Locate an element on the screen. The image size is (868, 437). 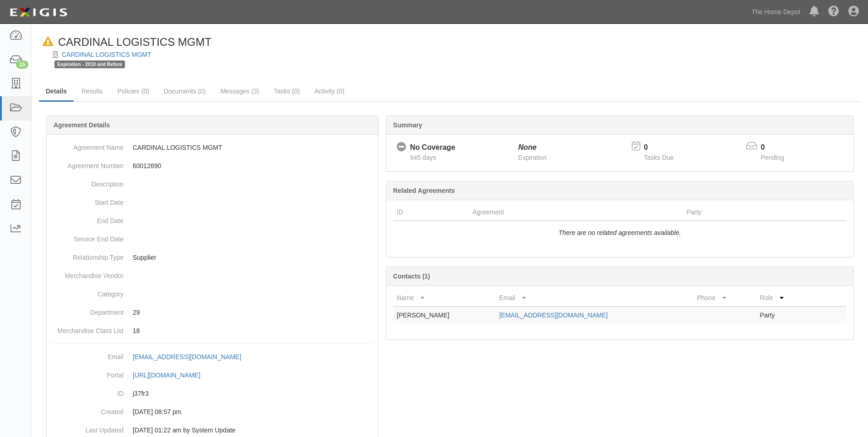
b: Summary is located at coordinates (407, 125).